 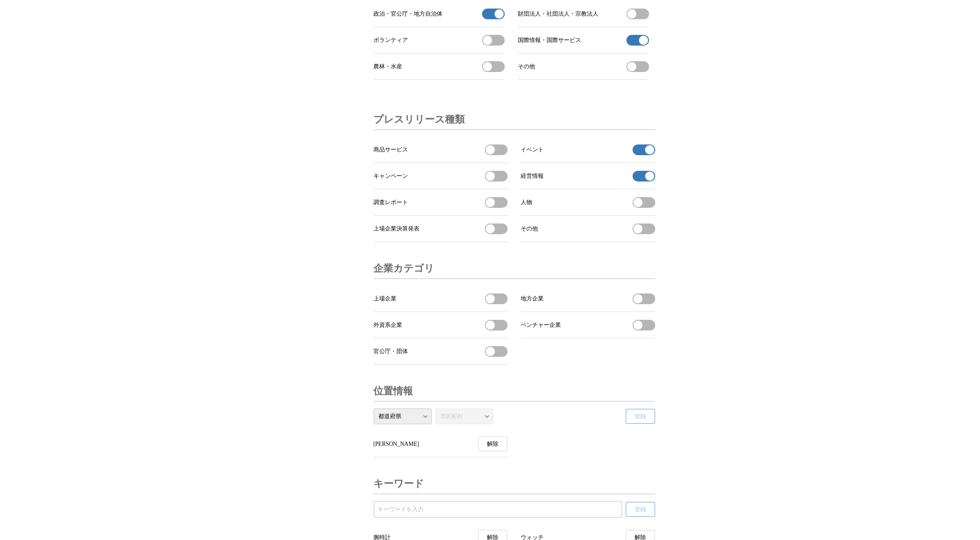 What do you see at coordinates (390, 41) in the screenshot?
I see `span: ボランティア` at bounding box center [390, 41].